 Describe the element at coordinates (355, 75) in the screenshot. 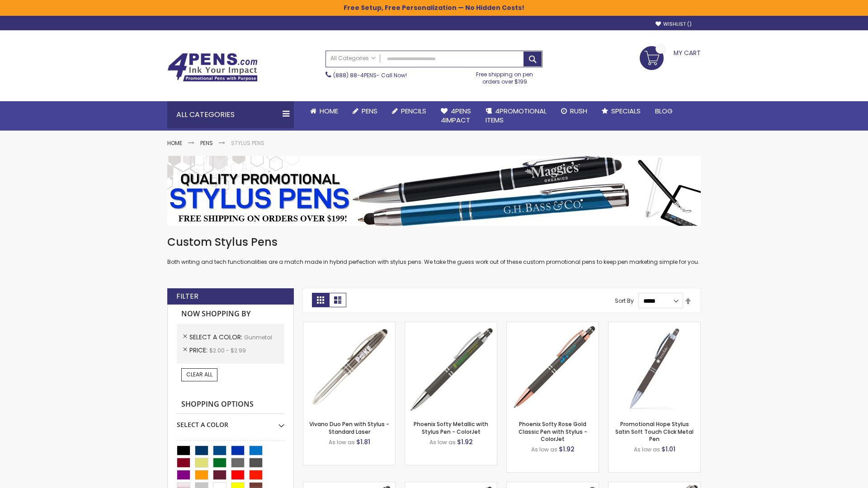

I see `a: (888) 88-4PENS` at that location.